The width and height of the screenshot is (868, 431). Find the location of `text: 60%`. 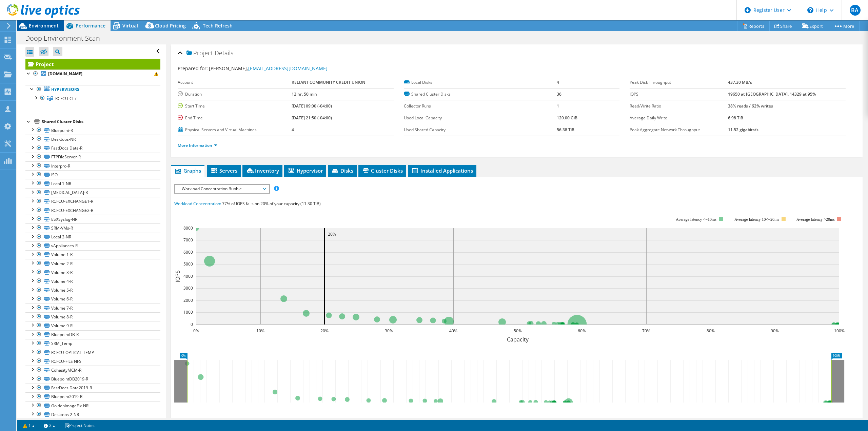

text: 60% is located at coordinates (582, 331).